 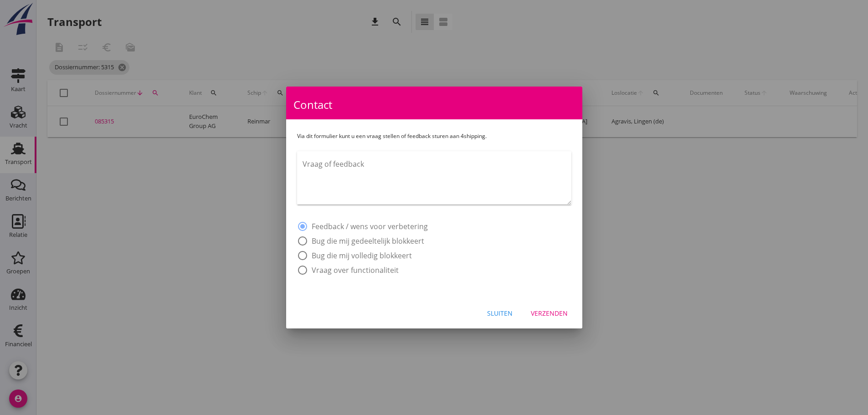 I want to click on label: Vraag over functionaliteit, so click(x=355, y=270).